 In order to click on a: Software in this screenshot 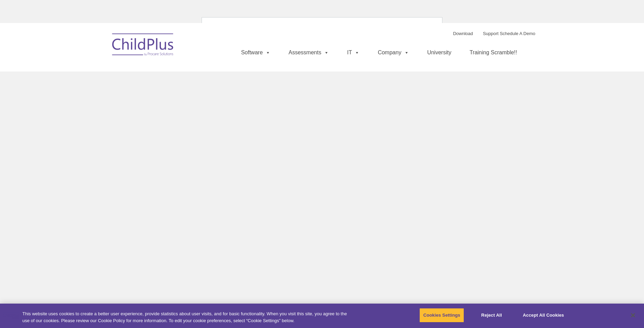, I will do `click(256, 53)`.